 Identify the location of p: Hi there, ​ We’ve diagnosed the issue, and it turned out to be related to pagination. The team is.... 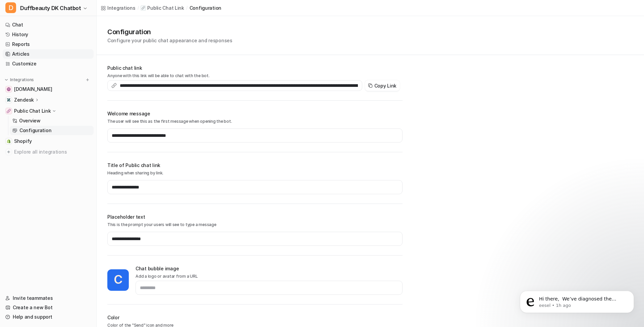
(72, 23).